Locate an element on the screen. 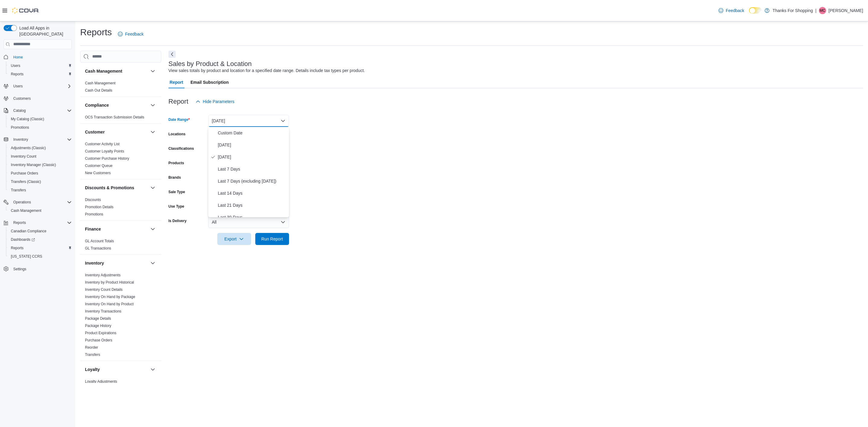 The width and height of the screenshot is (868, 427). div: Cash Management is located at coordinates (120, 88).